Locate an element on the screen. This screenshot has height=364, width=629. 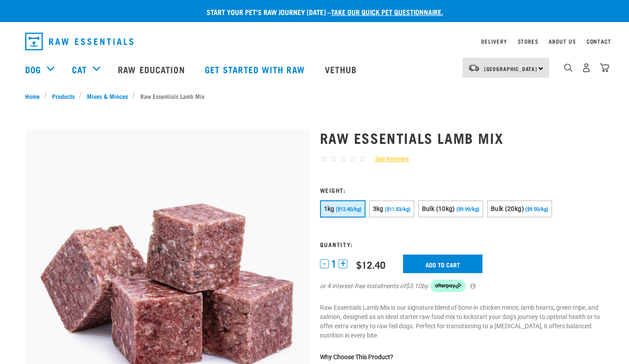
strong: Why Choose This Product? is located at coordinates (357, 357).